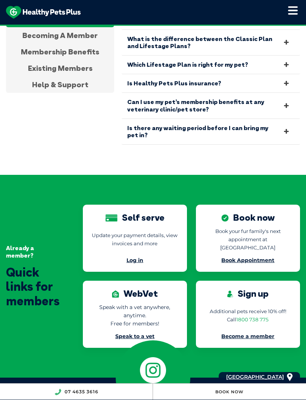 The height and width of the screenshot is (400, 306). What do you see at coordinates (230, 294) in the screenshot?
I see `img: Sign up` at bounding box center [230, 294].